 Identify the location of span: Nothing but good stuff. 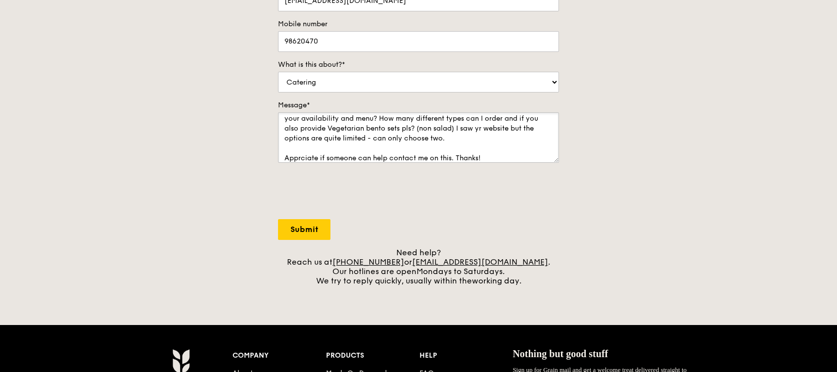
(560, 354).